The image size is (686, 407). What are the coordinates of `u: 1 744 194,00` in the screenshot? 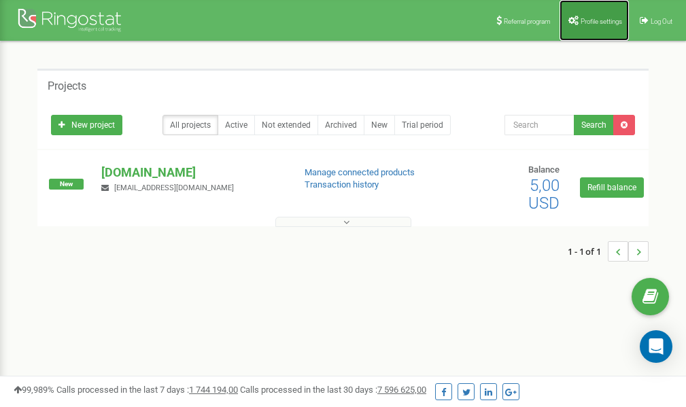 It's located at (214, 390).